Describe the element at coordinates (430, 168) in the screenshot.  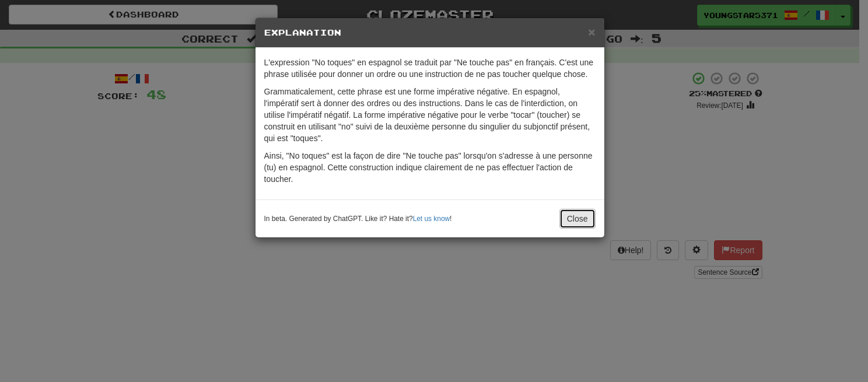
I see `p: Ainsi, "No toques" est la façon de dire "Ne touche pas" lorsqu'on s'adresse à une personne (tu) e...` at that location.